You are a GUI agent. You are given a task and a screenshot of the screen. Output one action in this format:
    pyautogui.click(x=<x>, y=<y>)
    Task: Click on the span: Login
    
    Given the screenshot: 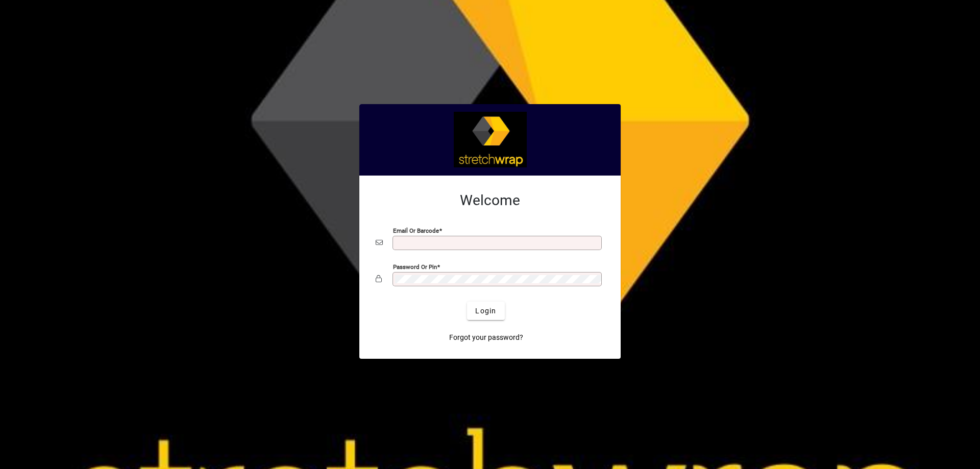 What is the action you would take?
    pyautogui.click(x=486, y=311)
    